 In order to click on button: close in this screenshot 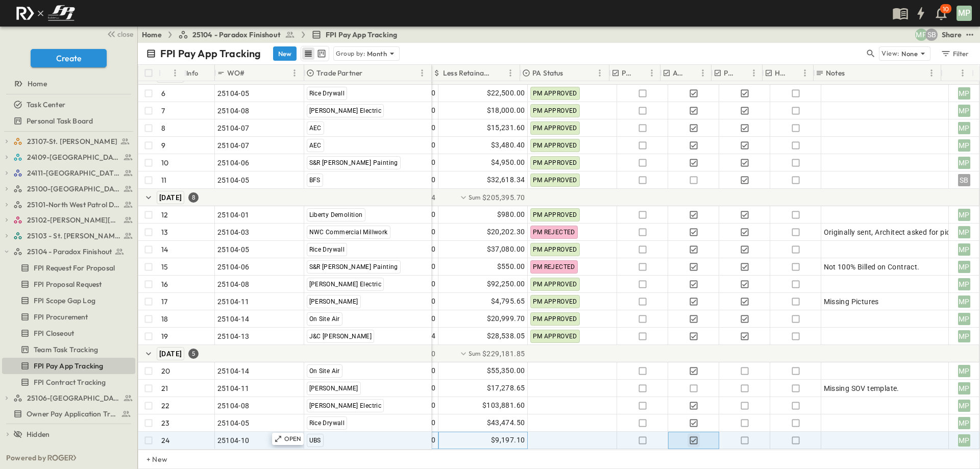, I will do `click(119, 34)`.